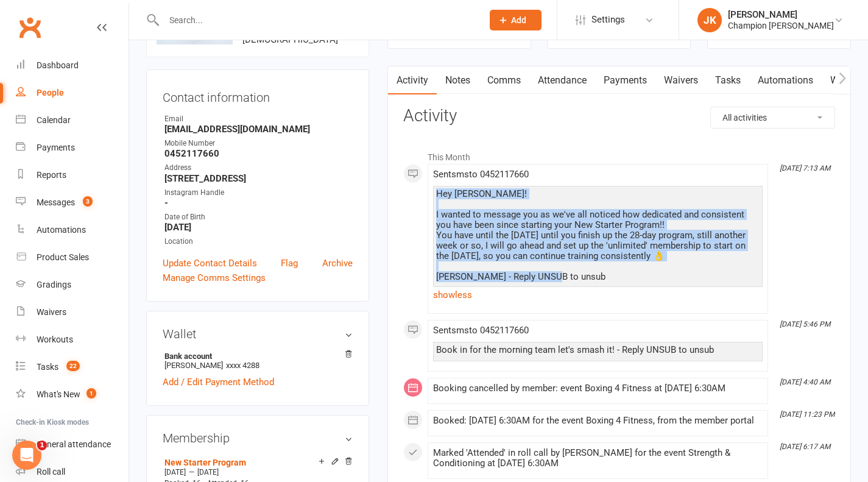 The height and width of the screenshot is (482, 868). Describe the element at coordinates (55, 339) in the screenshot. I see `div: Workouts` at that location.